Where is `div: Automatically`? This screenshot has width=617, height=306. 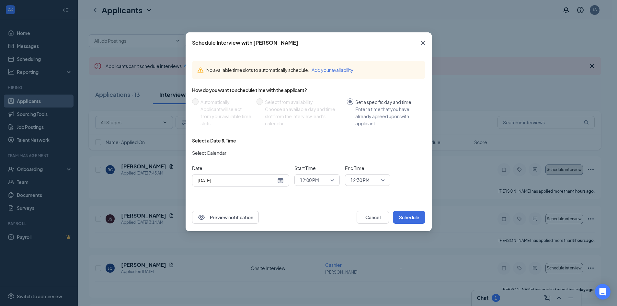 div: Automatically is located at coordinates (226, 102).